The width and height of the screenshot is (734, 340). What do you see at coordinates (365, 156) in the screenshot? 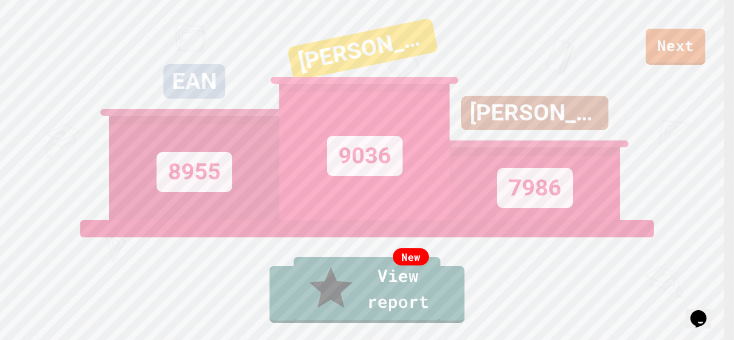
I see `div: 9036` at bounding box center [365, 156].